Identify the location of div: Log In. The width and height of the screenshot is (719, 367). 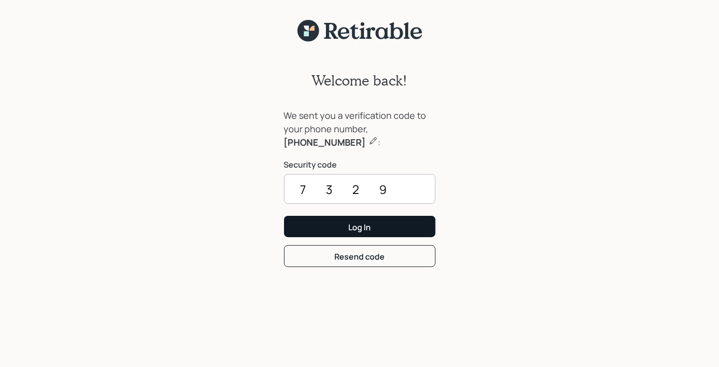
(359, 228).